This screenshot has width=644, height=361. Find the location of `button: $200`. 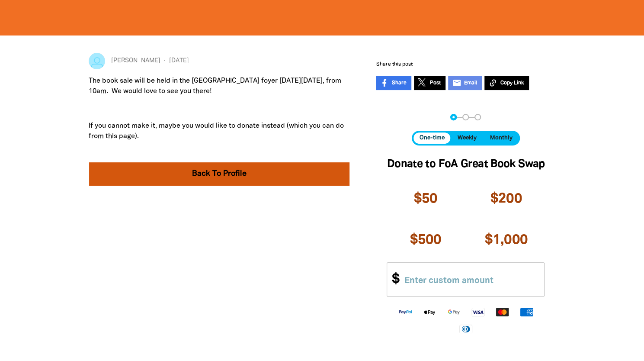

button: $200 is located at coordinates (506, 199).